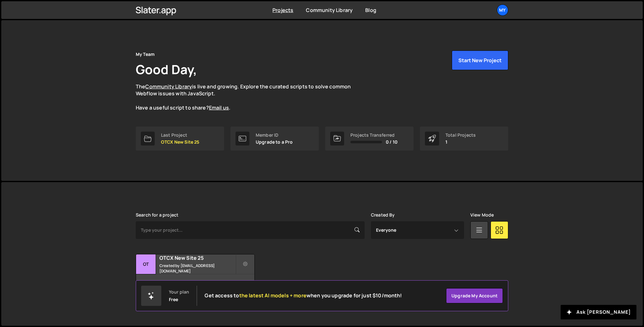  I want to click on div: Member ID, so click(274, 135).